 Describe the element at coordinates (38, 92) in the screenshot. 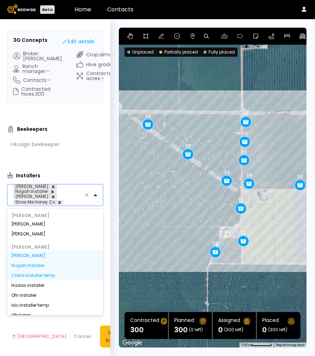

I see `div: Contracted hives : 300` at that location.